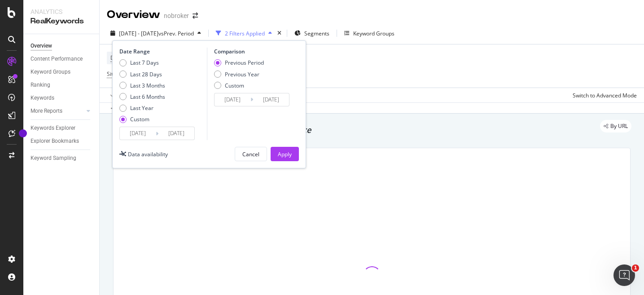 This screenshot has height=295, width=644. Describe the element at coordinates (604, 95) in the screenshot. I see `div: Switch to Advanced Mode` at that location.